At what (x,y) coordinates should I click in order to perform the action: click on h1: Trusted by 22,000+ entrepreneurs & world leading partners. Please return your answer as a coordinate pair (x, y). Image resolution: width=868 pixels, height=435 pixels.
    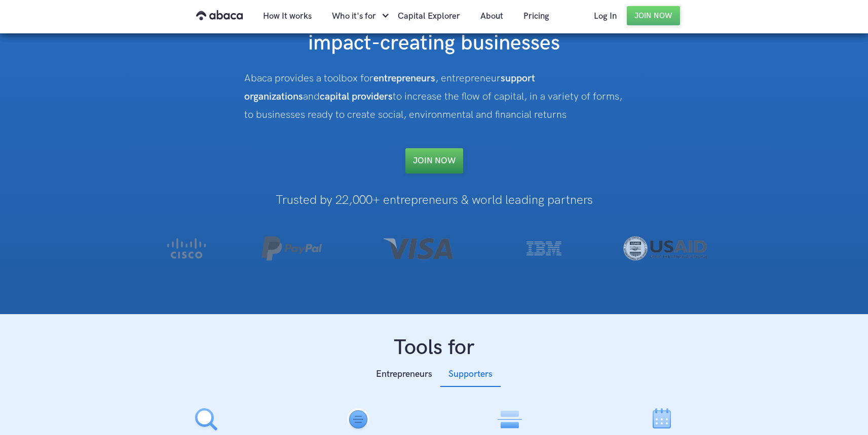
    Looking at the image, I should click on (434, 200).